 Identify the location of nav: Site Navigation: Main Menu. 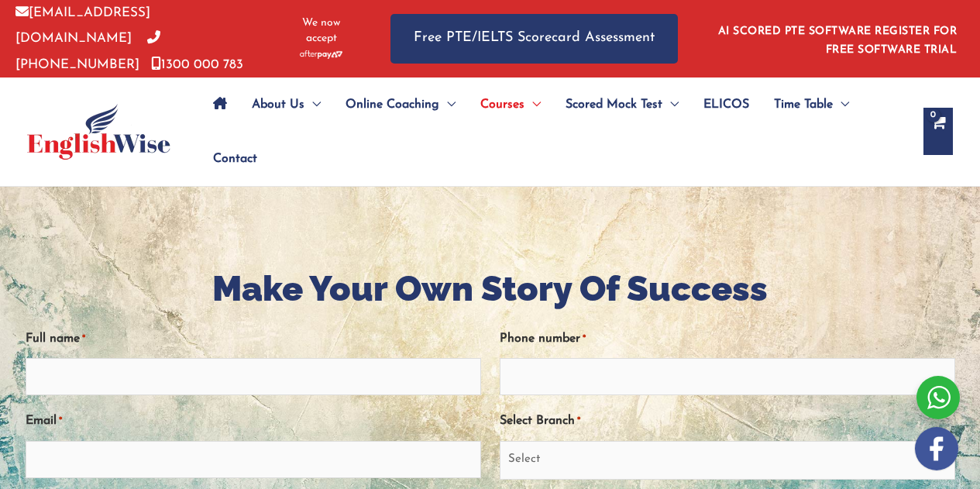
(554, 132).